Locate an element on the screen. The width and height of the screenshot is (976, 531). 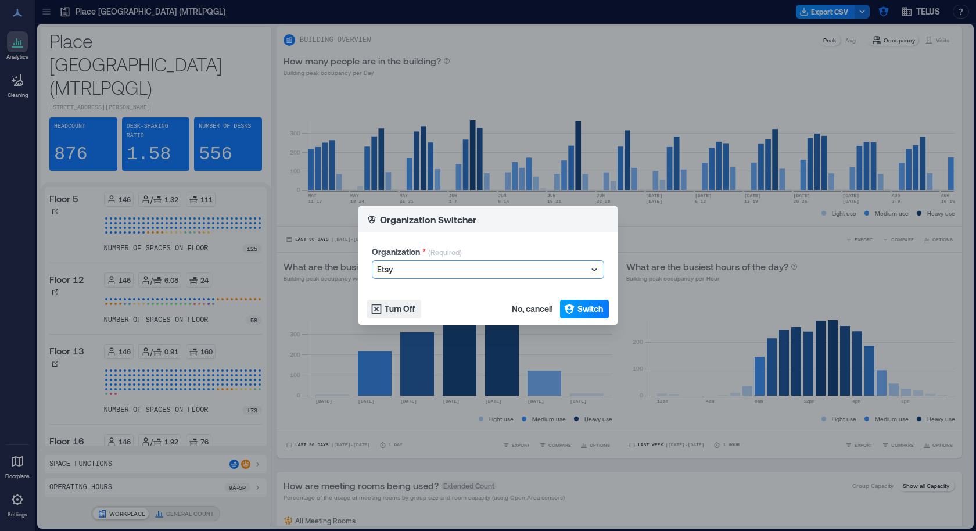
label: Organization is located at coordinates (398, 252).